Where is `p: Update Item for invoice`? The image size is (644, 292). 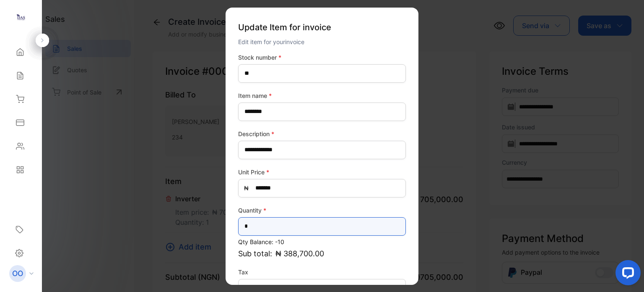 p: Update Item for invoice is located at coordinates (322, 27).